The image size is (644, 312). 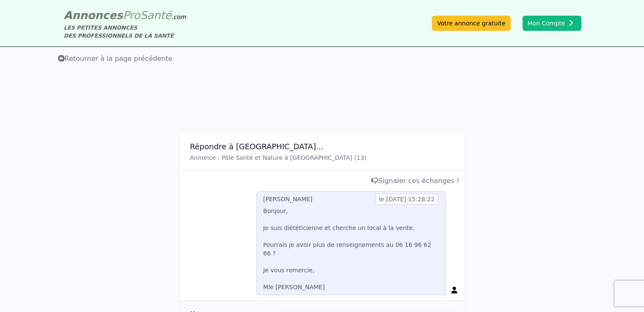 What do you see at coordinates (156, 15) in the screenshot?
I see `span: Santé` at bounding box center [156, 15].